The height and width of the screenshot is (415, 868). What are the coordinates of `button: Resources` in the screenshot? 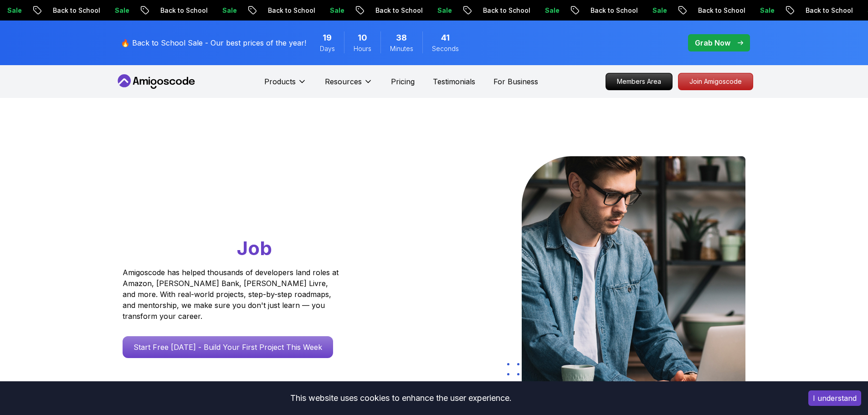 It's located at (348, 85).